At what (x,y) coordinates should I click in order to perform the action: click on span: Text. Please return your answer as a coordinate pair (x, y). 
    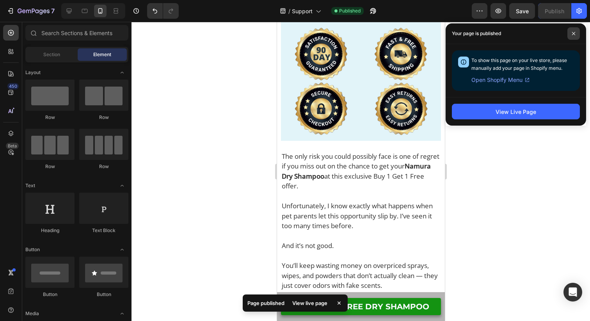
    Looking at the image, I should click on (30, 186).